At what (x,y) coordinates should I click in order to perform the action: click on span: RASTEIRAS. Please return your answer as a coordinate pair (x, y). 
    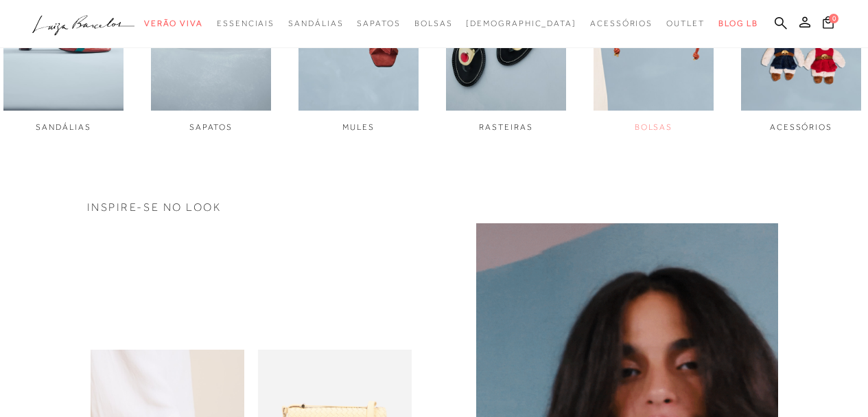
    Looking at the image, I should click on (506, 127).